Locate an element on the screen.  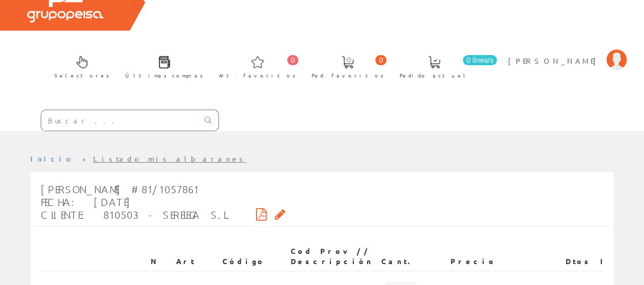
span: Últimas compras is located at coordinates (164, 75).